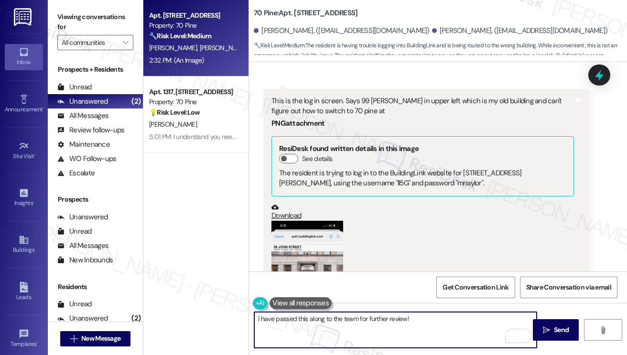 This screenshot has height=355, width=627. What do you see at coordinates (24, 198) in the screenshot?
I see `a: Insights •` at bounding box center [24, 198].